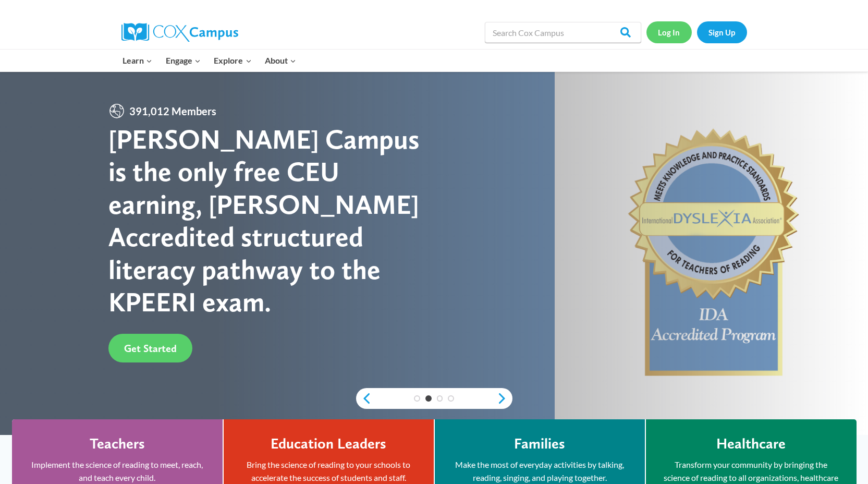 This screenshot has height=484, width=868. I want to click on a: Get Started, so click(150, 348).